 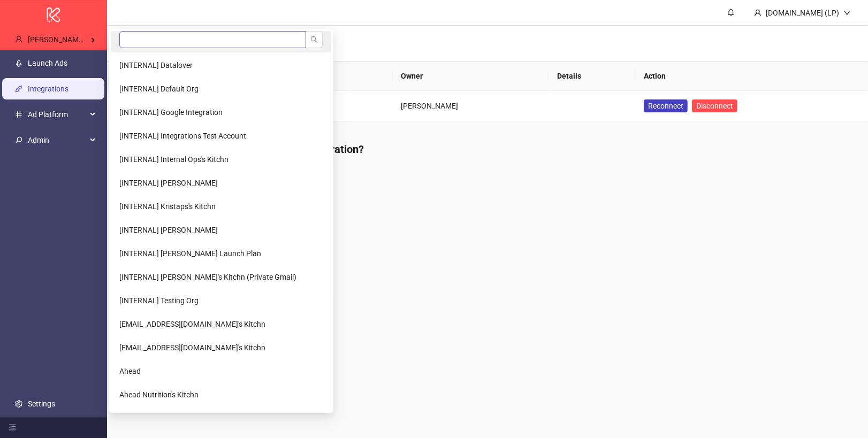 What do you see at coordinates (48, 89) in the screenshot?
I see `a: Integrations` at bounding box center [48, 89].